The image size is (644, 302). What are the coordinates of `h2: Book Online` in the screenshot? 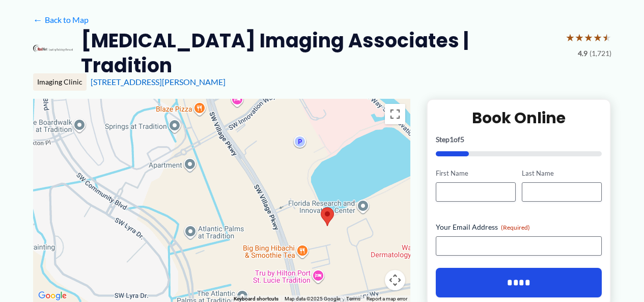 It's located at (519, 117).